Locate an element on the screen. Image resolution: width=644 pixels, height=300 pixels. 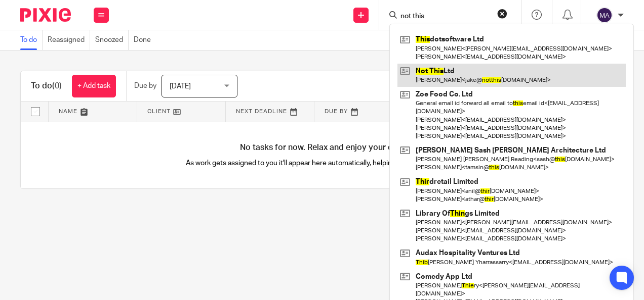
a: Snoozed is located at coordinates (112, 40).